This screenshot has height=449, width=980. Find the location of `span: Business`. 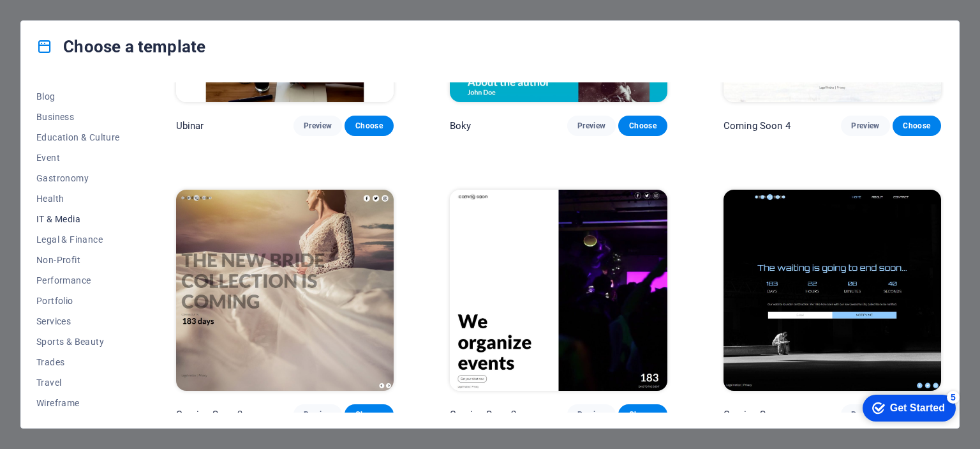

span: Business is located at coordinates (78, 117).